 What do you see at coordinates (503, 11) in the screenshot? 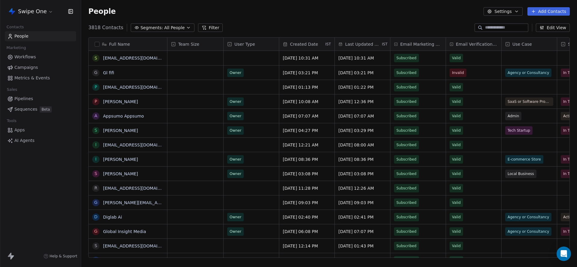
I see `button: Settings` at bounding box center [503, 11].